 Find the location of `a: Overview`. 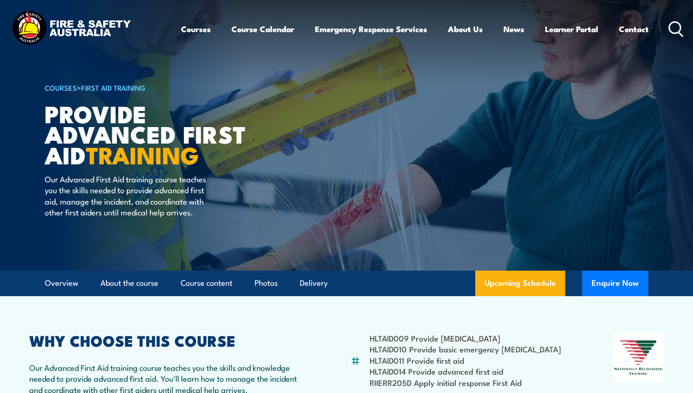

a: Overview is located at coordinates (61, 283).